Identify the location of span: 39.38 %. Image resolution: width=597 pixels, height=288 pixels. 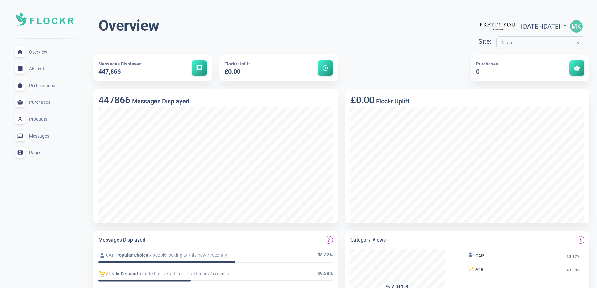
(325, 274).